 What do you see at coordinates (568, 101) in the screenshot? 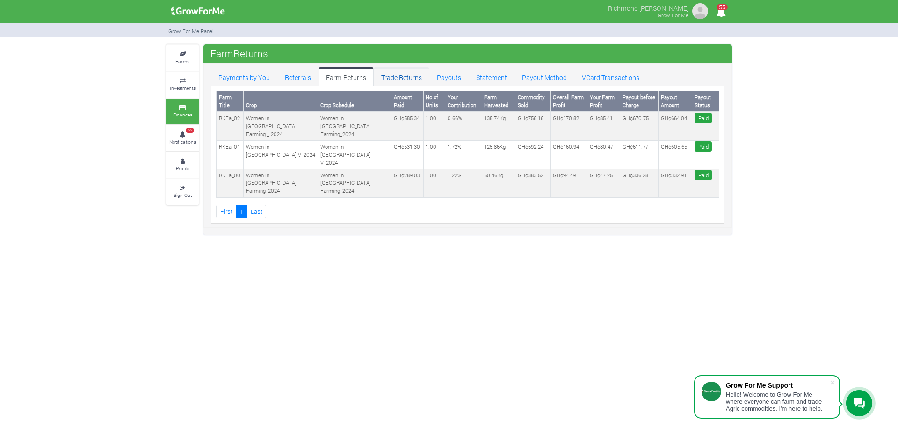
I see `th: Overall Farm Profit` at bounding box center [568, 101].